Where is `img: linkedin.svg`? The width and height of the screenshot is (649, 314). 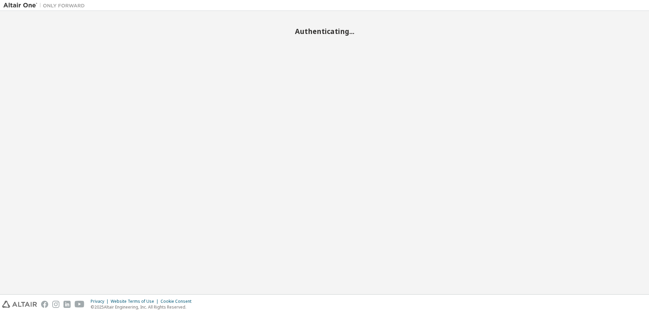 img: linkedin.svg is located at coordinates (67, 304).